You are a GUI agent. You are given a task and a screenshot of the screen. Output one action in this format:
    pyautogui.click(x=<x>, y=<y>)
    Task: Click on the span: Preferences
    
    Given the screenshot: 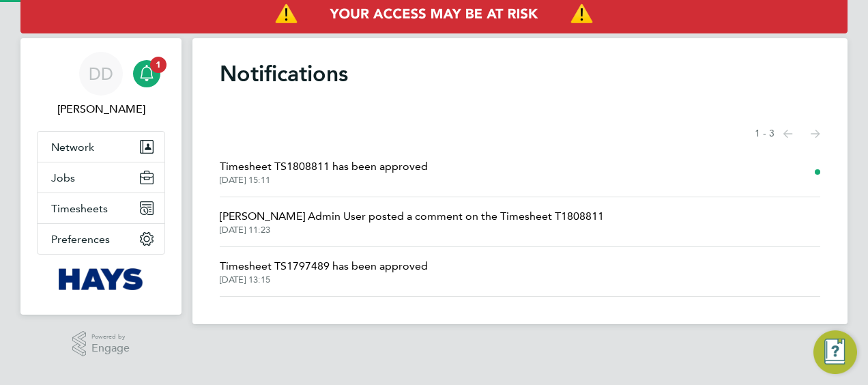 What is the action you would take?
    pyautogui.click(x=80, y=238)
    